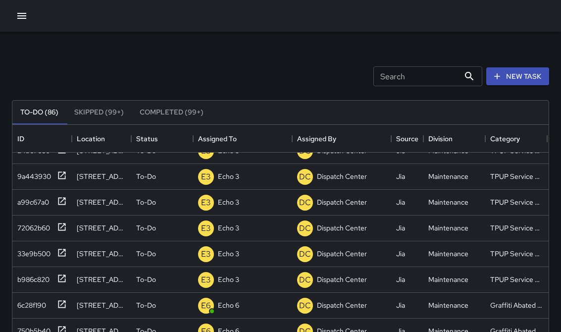 The width and height of the screenshot is (561, 332). I want to click on p: Echo 6, so click(228, 305).